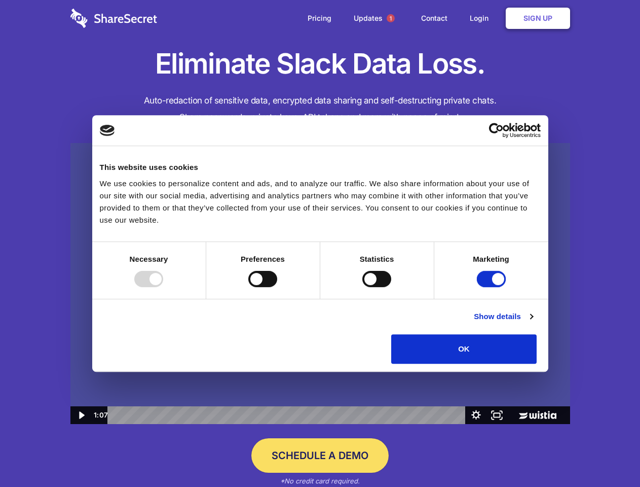 The width and height of the screenshot is (640, 487). I want to click on h1: Eliminate Slack Data Loss., so click(320, 64).